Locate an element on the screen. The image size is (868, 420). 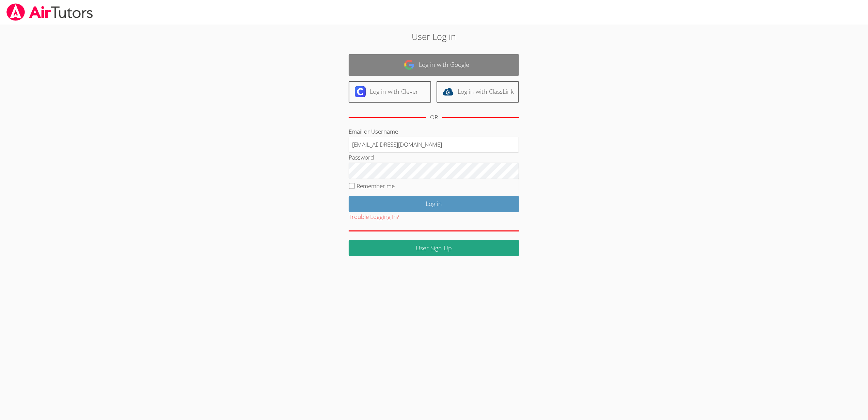
img: google-logo-50288ca7cdecda66e5e0955fdab243c47b7ad437acaf1139b6f446037453330a.svg is located at coordinates (409, 65).